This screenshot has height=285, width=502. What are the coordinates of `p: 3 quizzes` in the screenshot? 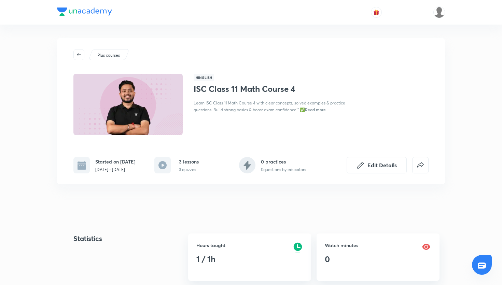 It's located at (189, 170).